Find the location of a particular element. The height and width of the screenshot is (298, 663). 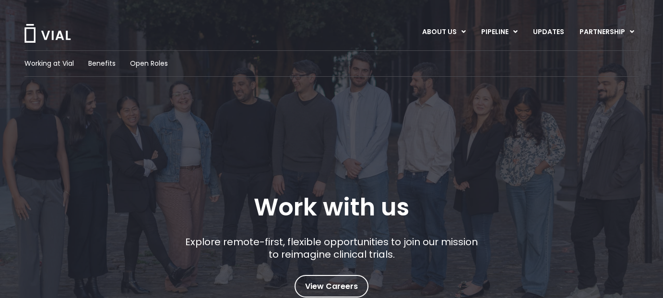

a: Working at Vial is located at coordinates (49, 63).